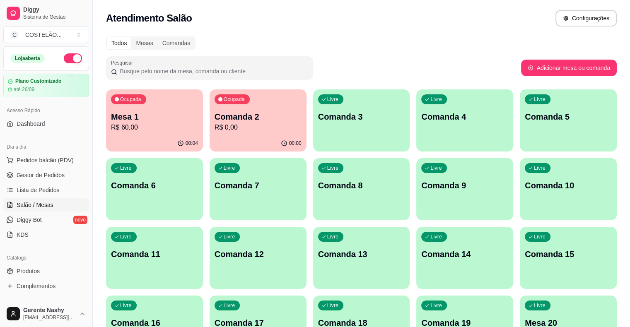  I want to click on div: Comandas, so click(176, 43).